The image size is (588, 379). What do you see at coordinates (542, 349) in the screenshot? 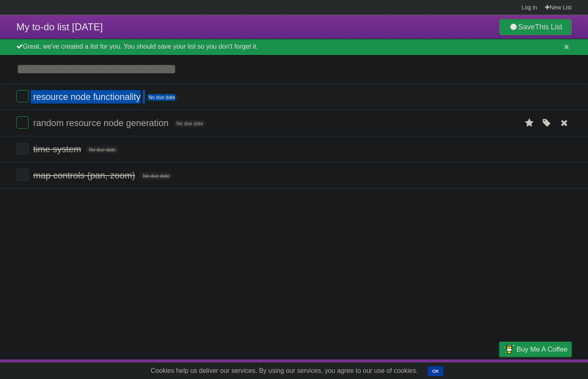
I see `span: Buy me a coffee` at bounding box center [542, 349].